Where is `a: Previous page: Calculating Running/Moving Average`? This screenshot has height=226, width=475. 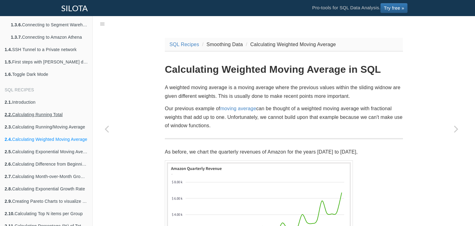
a: Previous page: Calculating Running/Moving Average is located at coordinates (107, 129).